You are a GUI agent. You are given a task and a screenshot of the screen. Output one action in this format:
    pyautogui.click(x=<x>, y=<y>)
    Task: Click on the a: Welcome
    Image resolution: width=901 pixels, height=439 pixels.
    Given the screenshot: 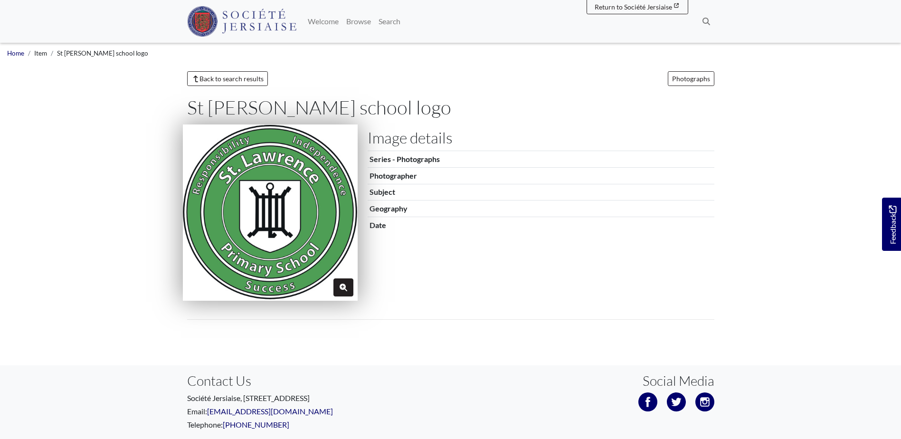 What is the action you would take?
    pyautogui.click(x=323, y=21)
    